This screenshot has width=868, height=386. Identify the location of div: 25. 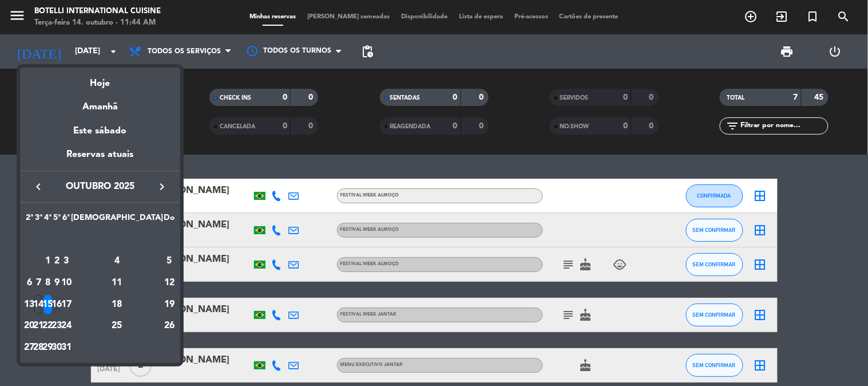
(117, 326).